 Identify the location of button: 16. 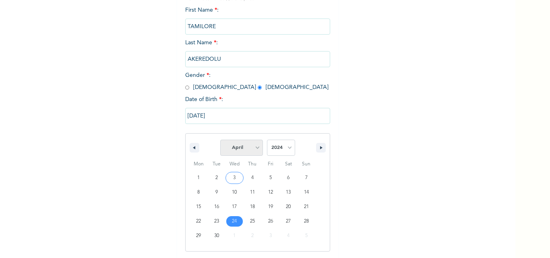
(216, 207).